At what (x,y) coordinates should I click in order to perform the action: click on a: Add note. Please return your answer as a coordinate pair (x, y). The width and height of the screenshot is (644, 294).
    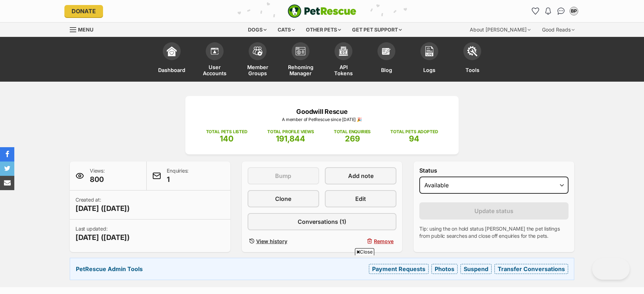
    Looking at the image, I should click on (361, 175).